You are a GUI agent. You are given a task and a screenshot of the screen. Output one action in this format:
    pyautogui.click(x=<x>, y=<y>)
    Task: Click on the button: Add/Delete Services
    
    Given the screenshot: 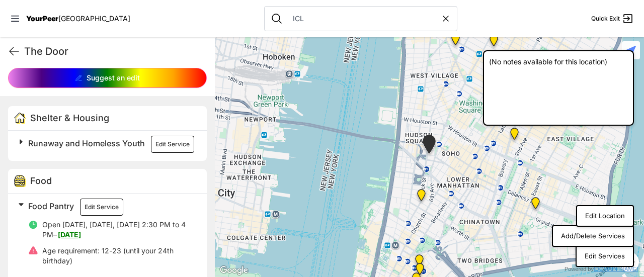 What is the action you would take?
    pyautogui.click(x=592, y=236)
    